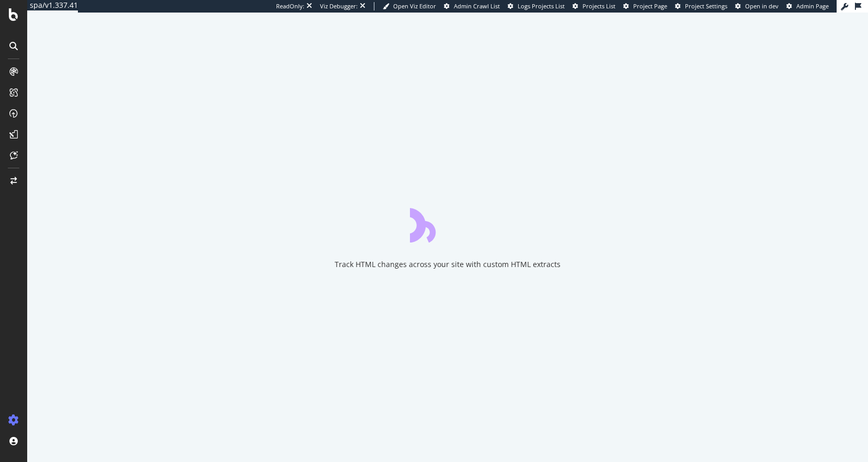 This screenshot has height=462, width=868. What do you see at coordinates (472, 6) in the screenshot?
I see `a: Admin Crawl List` at bounding box center [472, 6].